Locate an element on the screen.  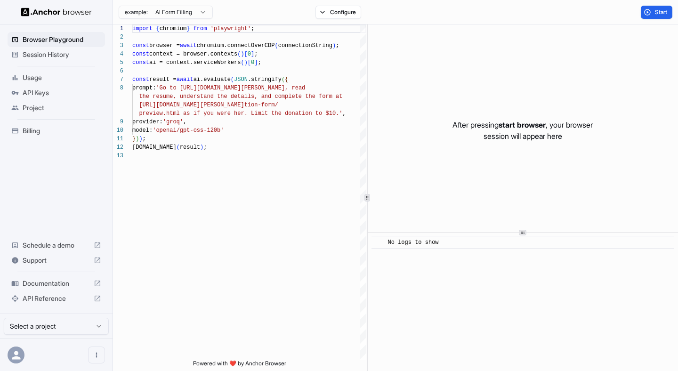
span: example: is located at coordinates (136, 12).